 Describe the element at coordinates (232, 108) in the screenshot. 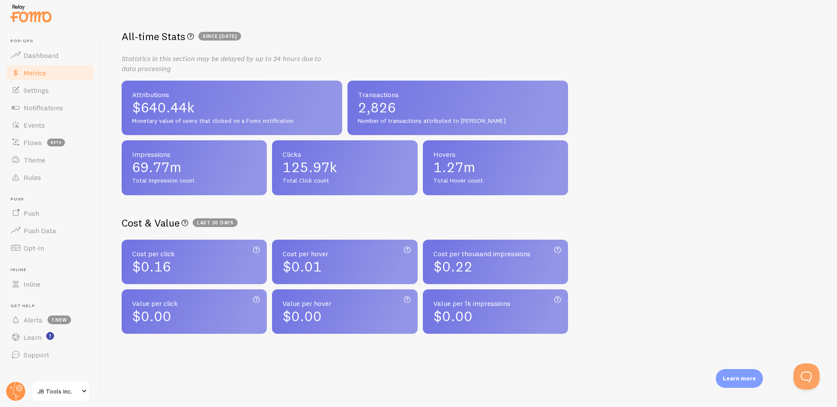

I see `span: $640.44k` at that location.